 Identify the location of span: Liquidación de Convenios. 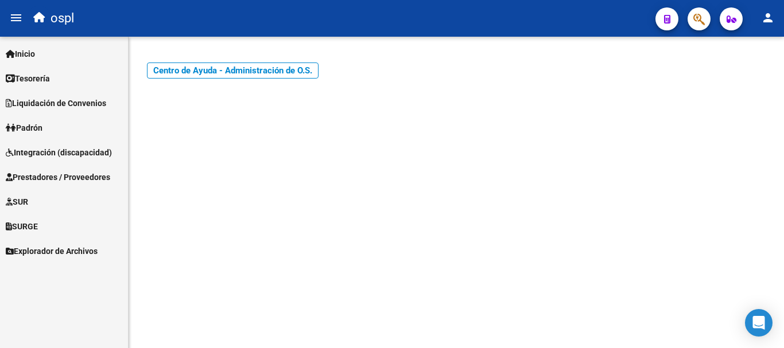
(56, 103).